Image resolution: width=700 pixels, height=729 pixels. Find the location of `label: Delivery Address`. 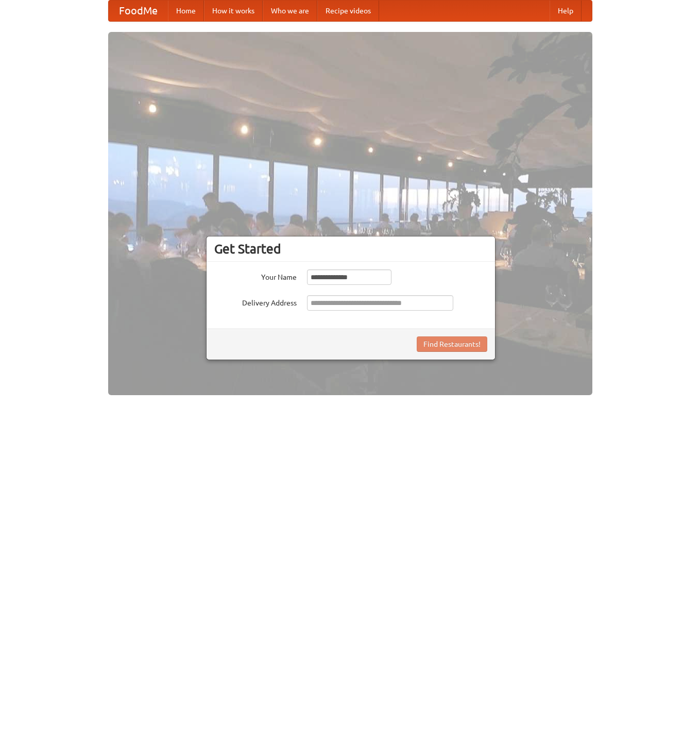

label: Delivery Address is located at coordinates (256, 301).